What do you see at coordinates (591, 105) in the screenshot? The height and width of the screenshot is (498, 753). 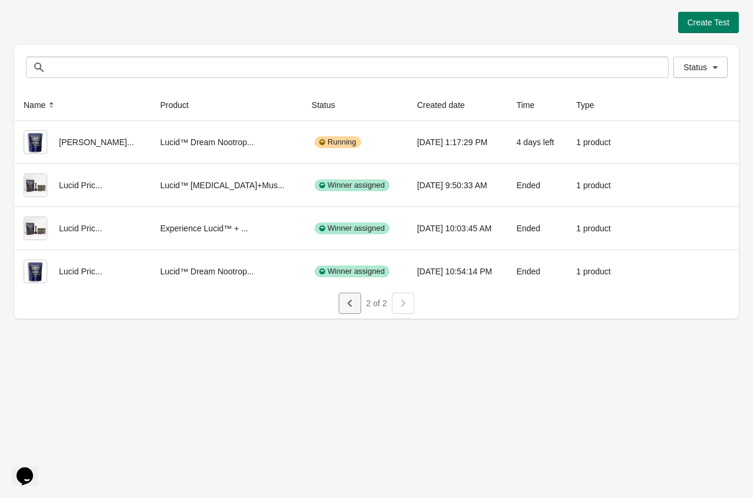 I see `button: Type` at bounding box center [591, 105].